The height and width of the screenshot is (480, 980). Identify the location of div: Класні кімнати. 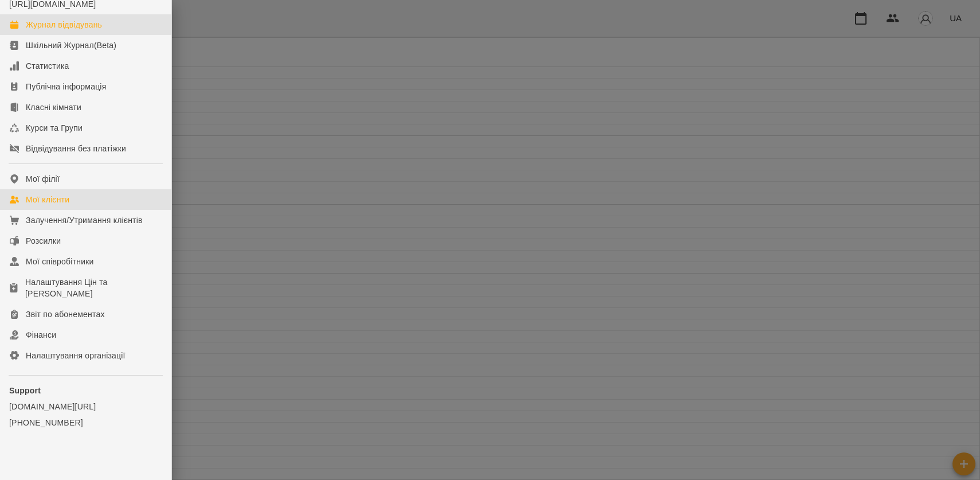
(53, 107).